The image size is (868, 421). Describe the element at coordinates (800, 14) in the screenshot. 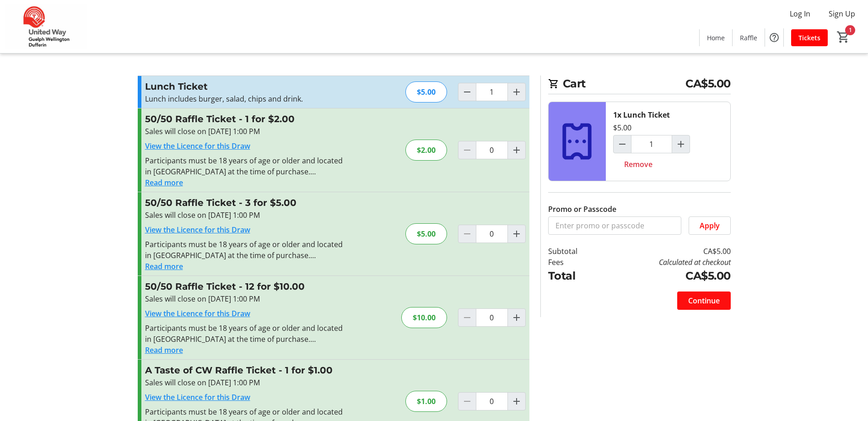

I see `span: Log In` at that location.